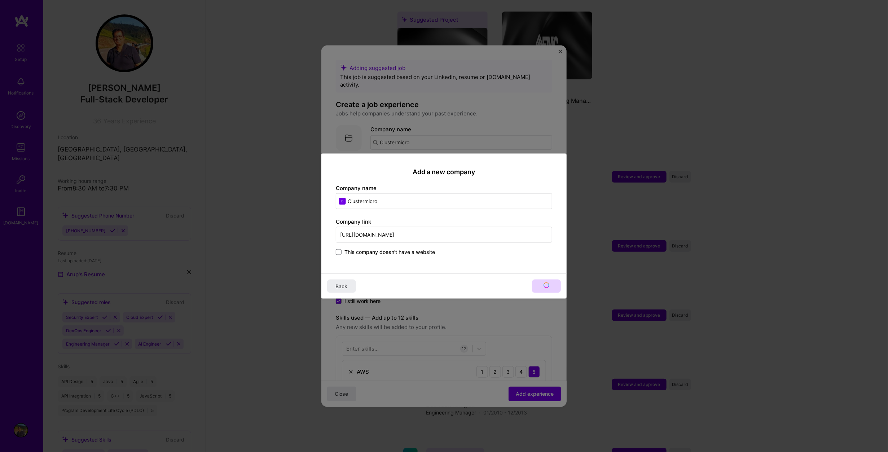 The height and width of the screenshot is (452, 888). I want to click on input: Enter name, so click(444, 201).